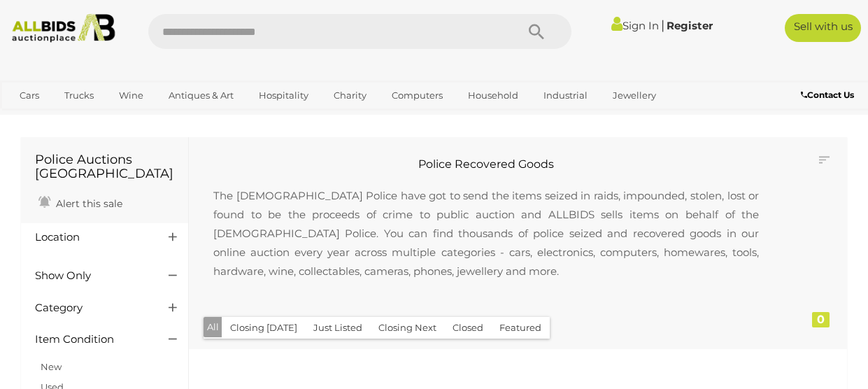  Describe the element at coordinates (91, 340) in the screenshot. I see `h4: Item Condition` at that location.